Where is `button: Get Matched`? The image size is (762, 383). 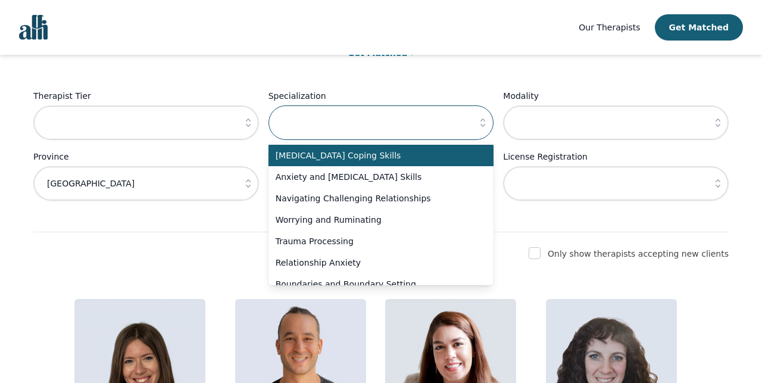
button: Get Matched is located at coordinates (699, 27).